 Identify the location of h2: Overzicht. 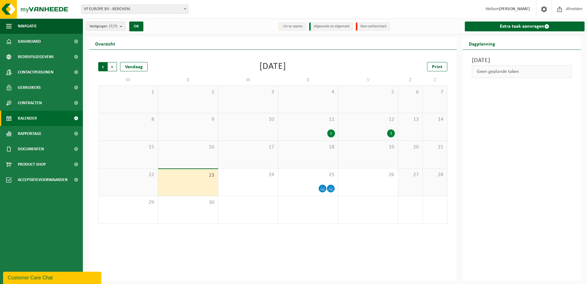
(105, 43).